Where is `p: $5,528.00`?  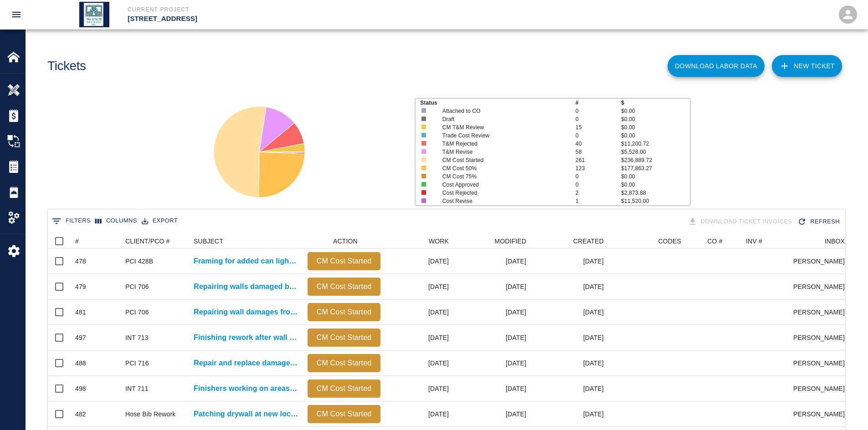 p: $5,528.00 is located at coordinates (655, 152).